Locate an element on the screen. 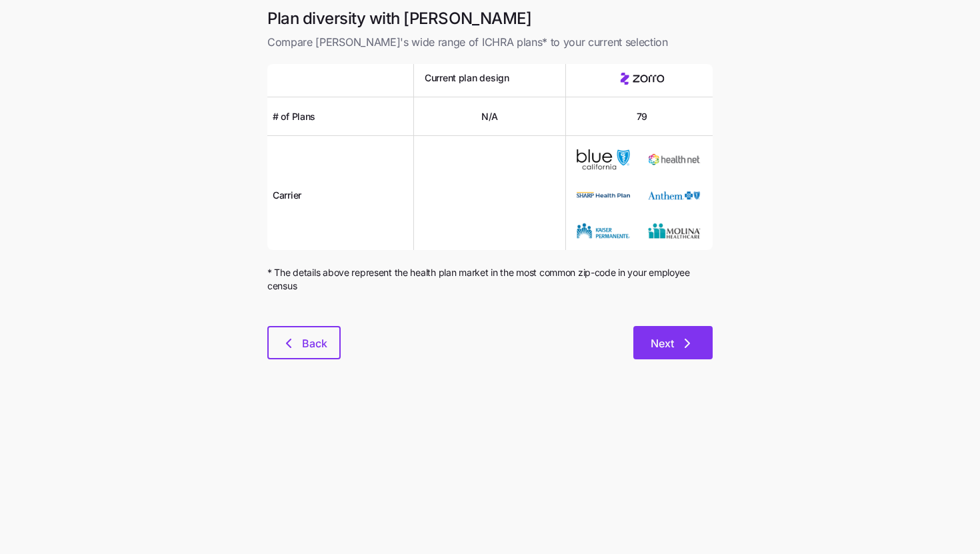  span: * The details above represent the health plan market in the most common zip-code in your employee... is located at coordinates (490, 279).